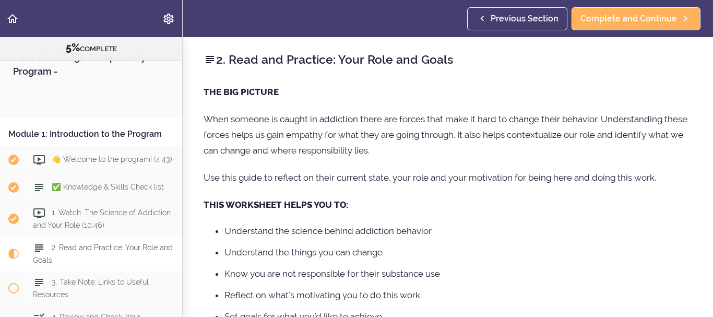 This screenshot has width=713, height=317. Describe the element at coordinates (524, 19) in the screenshot. I see `span: Previous Section` at that location.